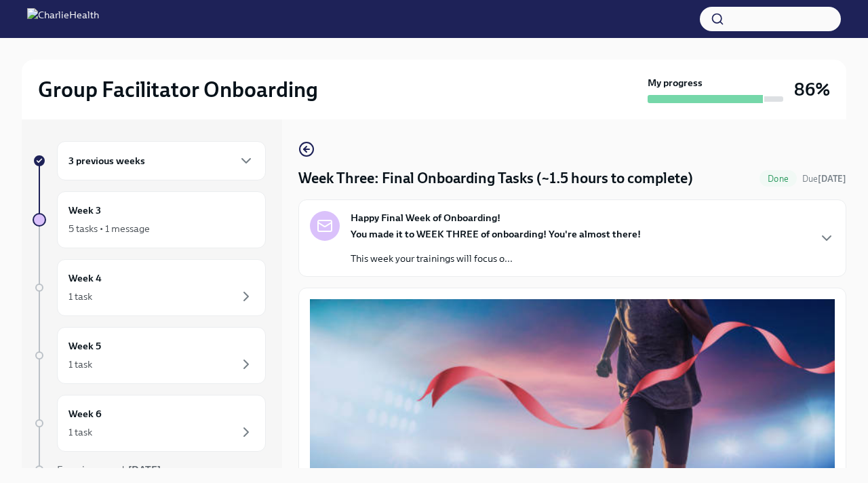 The image size is (868, 483). What do you see at coordinates (85, 278) in the screenshot?
I see `h6: Week 4` at bounding box center [85, 278].